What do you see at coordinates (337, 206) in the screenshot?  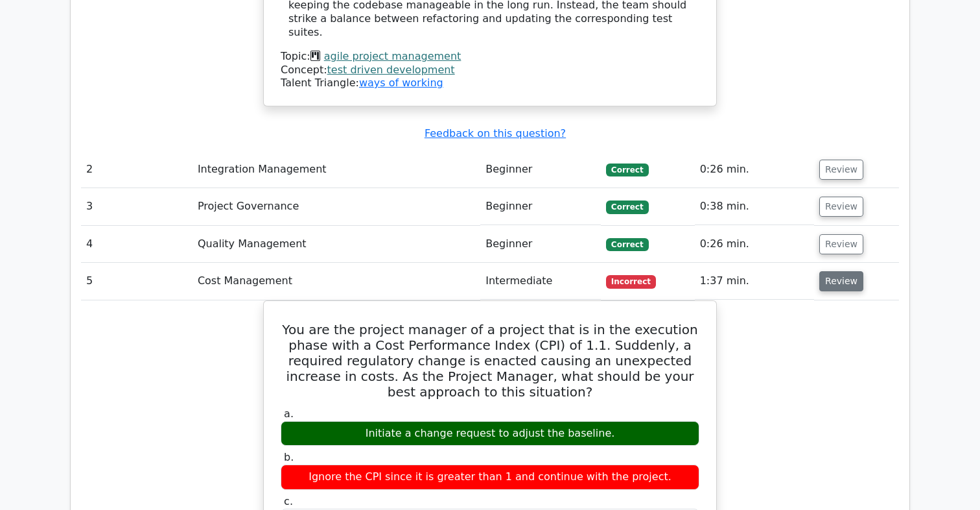 I see `td: Project Governance` at bounding box center [337, 206].